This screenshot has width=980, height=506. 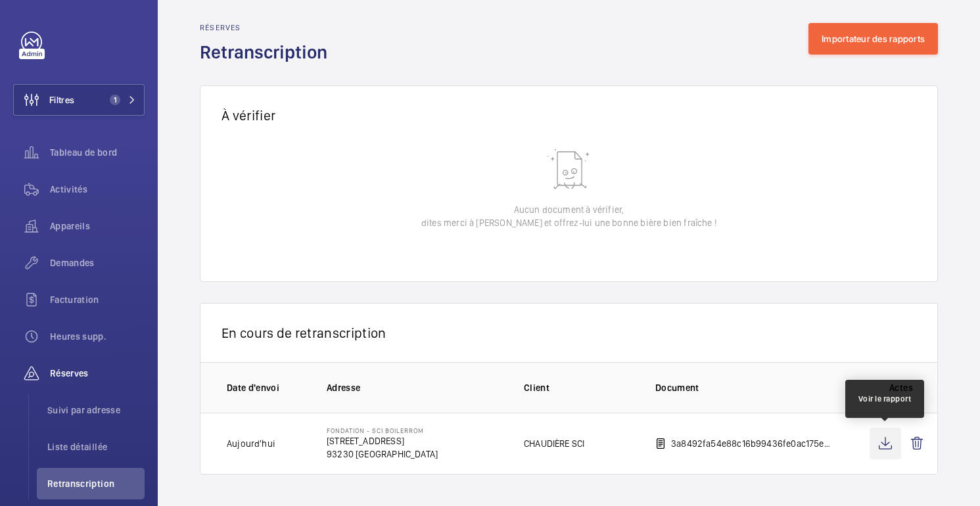 What do you see at coordinates (78, 337) in the screenshot?
I see `font: Heures supp.` at bounding box center [78, 337].